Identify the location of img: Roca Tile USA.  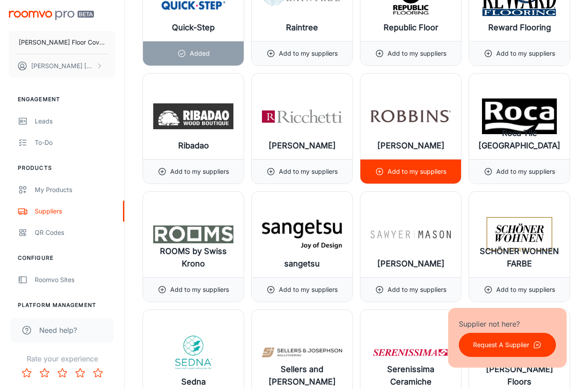
(520, 117).